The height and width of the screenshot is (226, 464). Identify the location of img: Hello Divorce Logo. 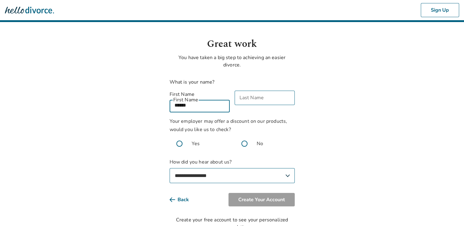
(29, 10).